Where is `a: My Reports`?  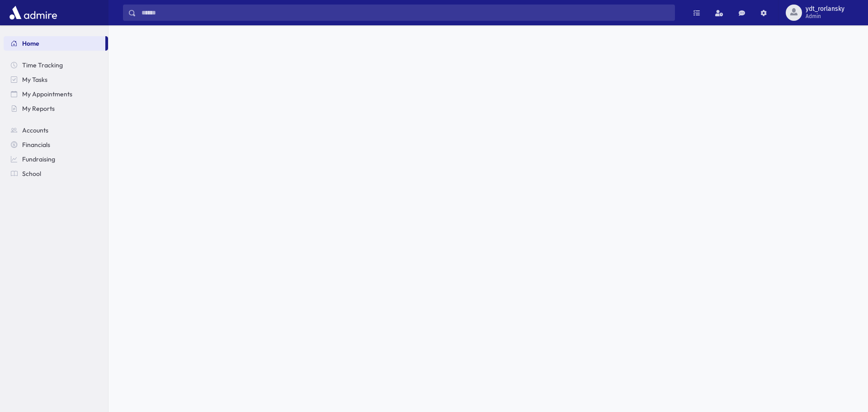 a: My Reports is located at coordinates (55, 108).